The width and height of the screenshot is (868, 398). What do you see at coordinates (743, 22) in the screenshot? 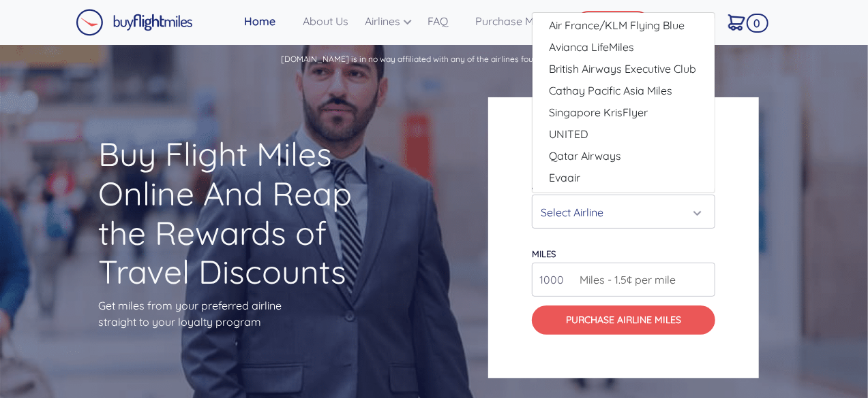
I see `a: 0` at bounding box center [743, 22].